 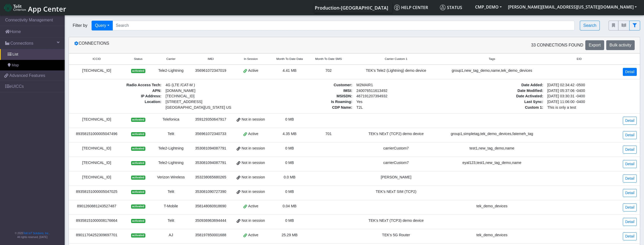 I want to click on div: eyal123,test1,new_tag_demo,name, so click(x=492, y=163).